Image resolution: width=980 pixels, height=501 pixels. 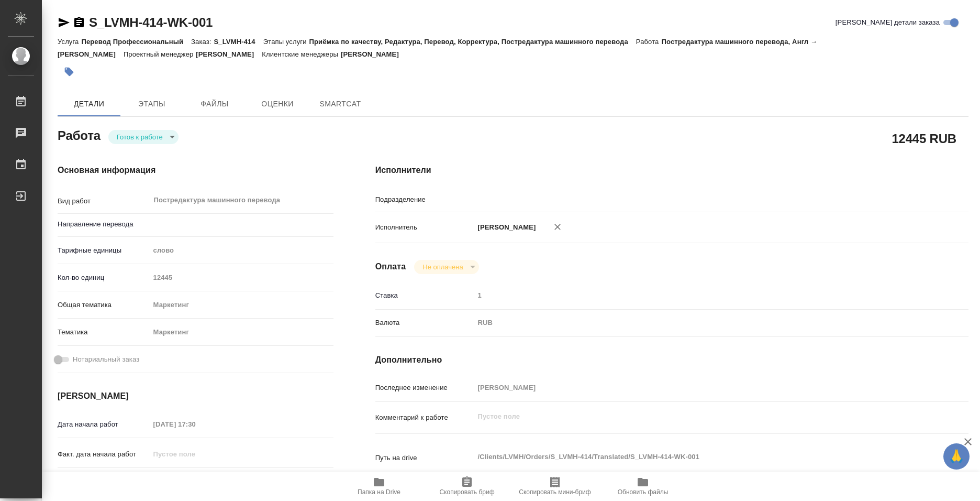 What do you see at coordinates (238, 41) in the screenshot?
I see `p: S_LVMH-414` at bounding box center [238, 41].